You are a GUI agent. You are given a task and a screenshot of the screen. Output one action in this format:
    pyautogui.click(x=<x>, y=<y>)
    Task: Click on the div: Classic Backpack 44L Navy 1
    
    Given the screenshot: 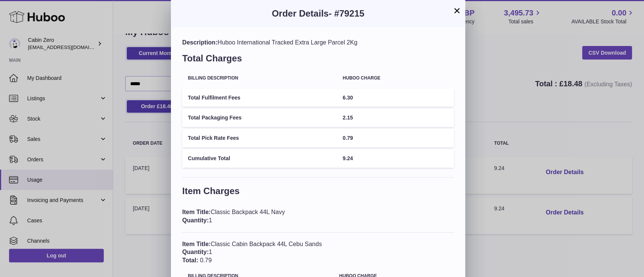 What is the action you would take?
    pyautogui.click(x=318, y=216)
    